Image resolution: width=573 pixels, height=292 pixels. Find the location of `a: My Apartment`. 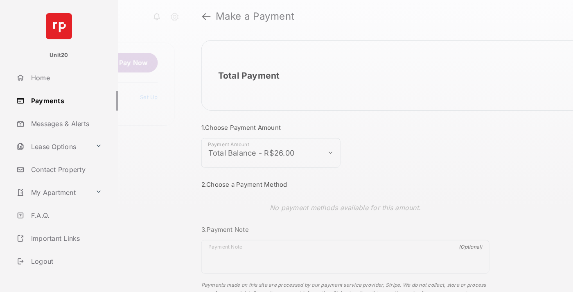

a: My Apartment is located at coordinates (52, 193).